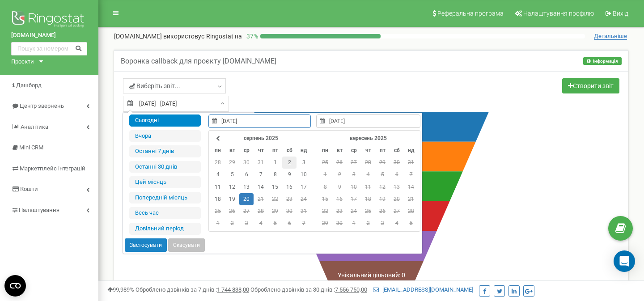  Describe the element at coordinates (49, 20) in the screenshot. I see `img: Ringostat logo` at that location.